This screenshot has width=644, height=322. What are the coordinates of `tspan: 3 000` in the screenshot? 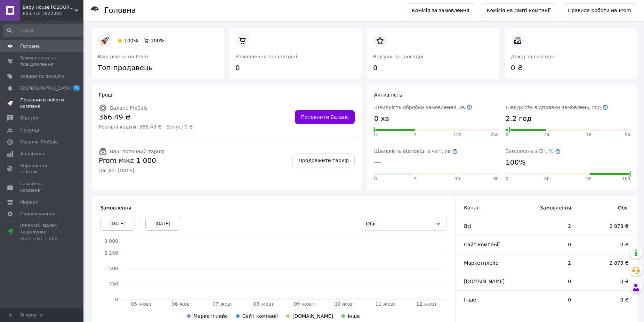 It's located at (111, 242).